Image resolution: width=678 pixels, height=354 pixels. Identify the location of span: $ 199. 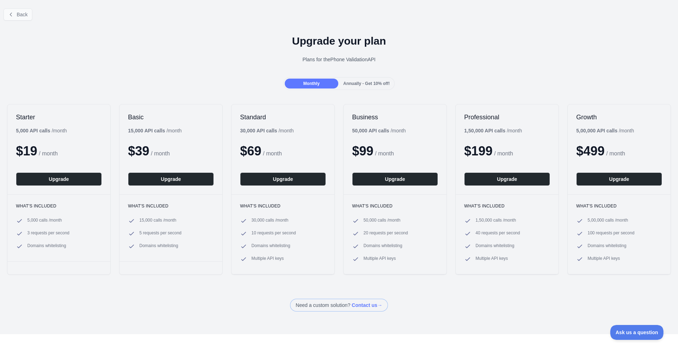
(478, 151).